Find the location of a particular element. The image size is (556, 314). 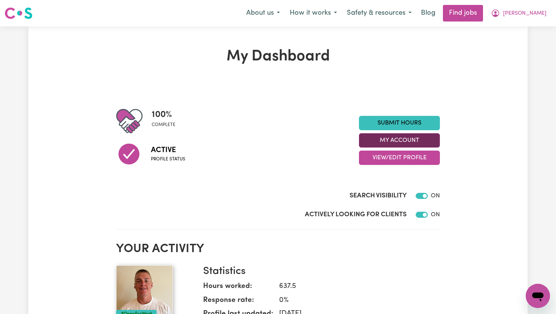

a: Blog is located at coordinates (428, 13).